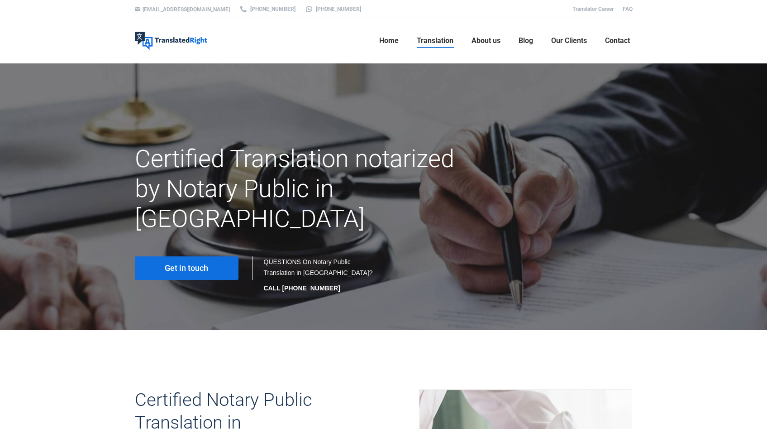  What do you see at coordinates (526, 41) in the screenshot?
I see `a: Blog` at bounding box center [526, 41].